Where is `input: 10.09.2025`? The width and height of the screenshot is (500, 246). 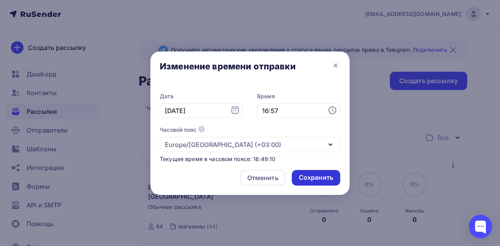
input: 10.09.2025 is located at coordinates (201, 111).